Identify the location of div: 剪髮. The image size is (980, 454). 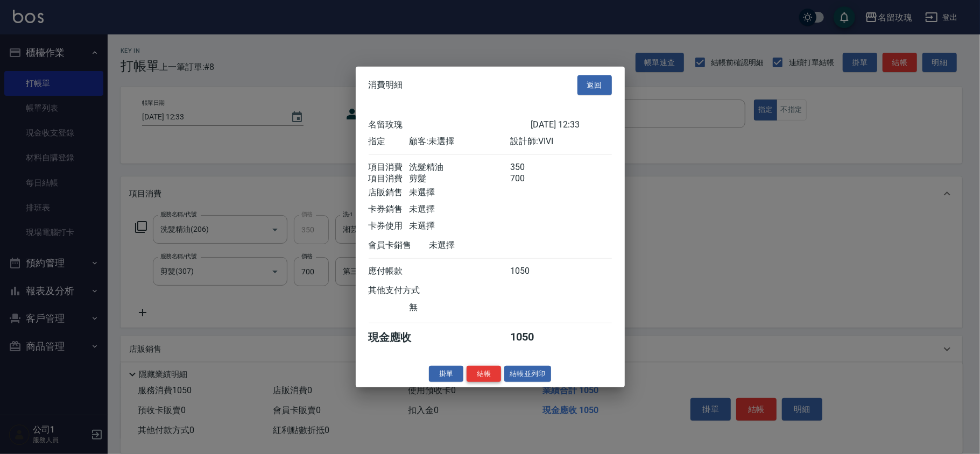
(459, 178).